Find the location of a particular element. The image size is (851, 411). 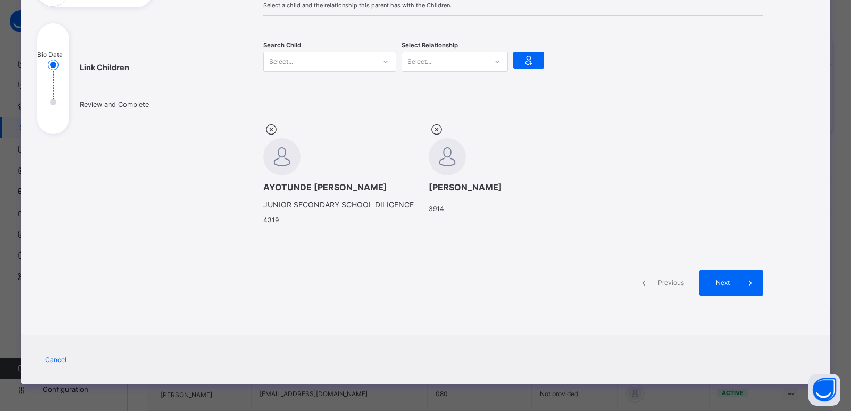

span: JUNIOR SECONDARY SCHOOL DILIGENCE is located at coordinates (338, 204).